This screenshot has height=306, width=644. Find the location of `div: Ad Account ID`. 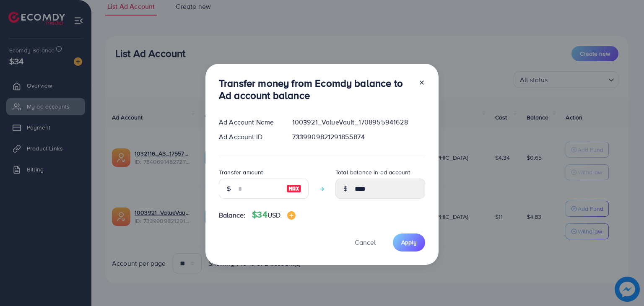

div: Ad Account ID is located at coordinates (248, 137).